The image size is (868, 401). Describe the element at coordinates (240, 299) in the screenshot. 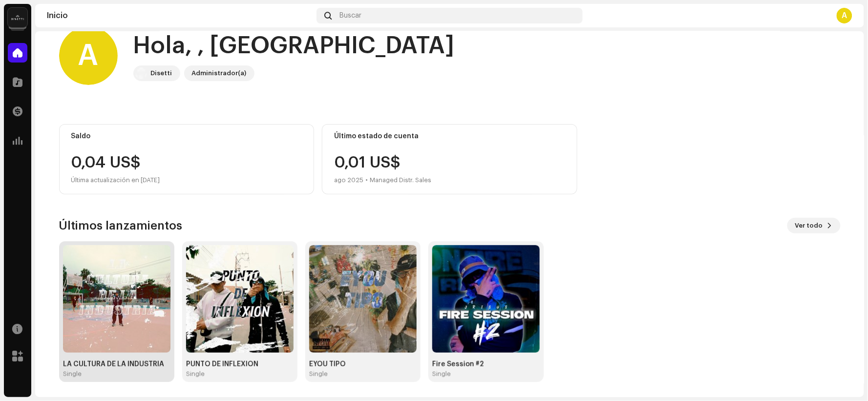

I see `img: 4043dcf4-d2b0-4f8b-aa8c-f786fc179287` at that location.